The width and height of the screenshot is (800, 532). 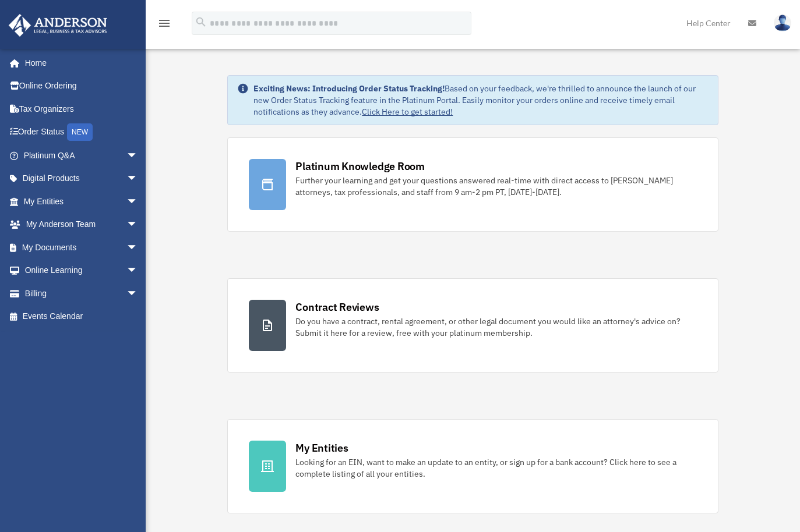 I want to click on div: Looking for an EIN, want to make an update to an entity, or sign up for a bank account? Click her..., so click(x=496, y=468).